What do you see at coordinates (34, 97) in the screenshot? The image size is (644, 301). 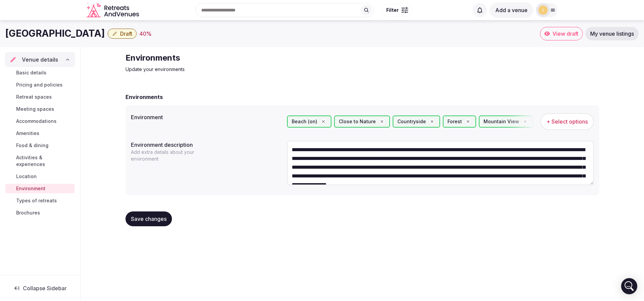 I see `span: Retreat spaces` at bounding box center [34, 97].